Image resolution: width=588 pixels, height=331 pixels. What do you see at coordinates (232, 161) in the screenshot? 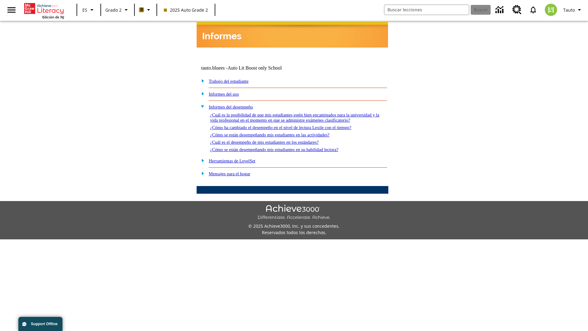
I see `a: Herramientas de LevelSet` at bounding box center [232, 161].